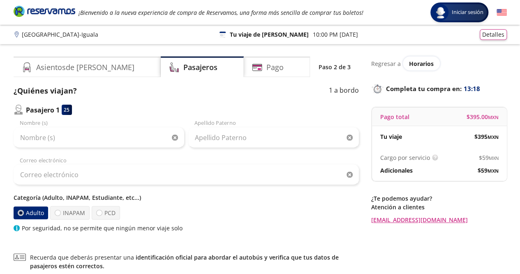  I want to click on span: 13:18, so click(472, 88).